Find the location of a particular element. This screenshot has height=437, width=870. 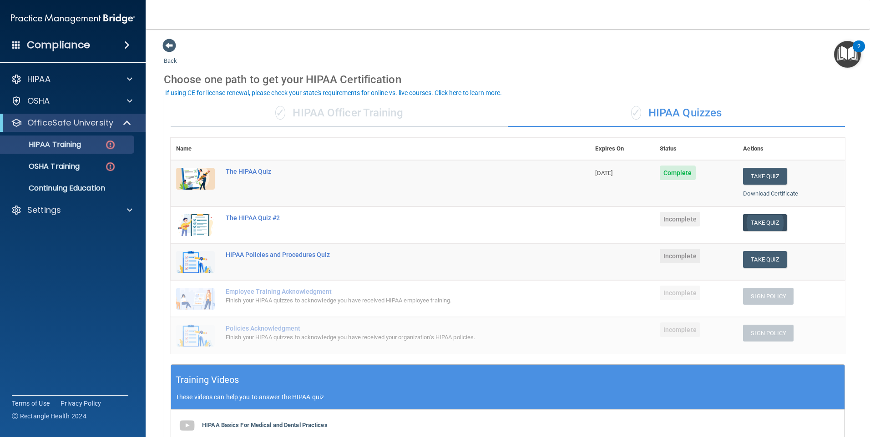

a: Back is located at coordinates (170, 55).